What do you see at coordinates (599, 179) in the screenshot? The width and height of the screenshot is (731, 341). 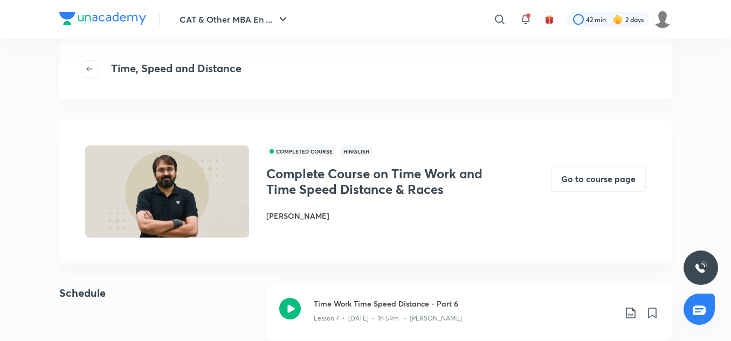 I see `button: Go to course page` at bounding box center [599, 179].